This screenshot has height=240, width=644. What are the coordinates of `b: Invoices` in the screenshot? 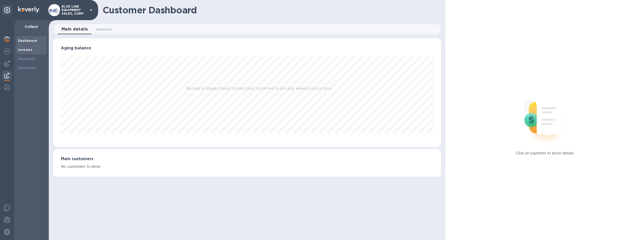 It's located at (25, 49).